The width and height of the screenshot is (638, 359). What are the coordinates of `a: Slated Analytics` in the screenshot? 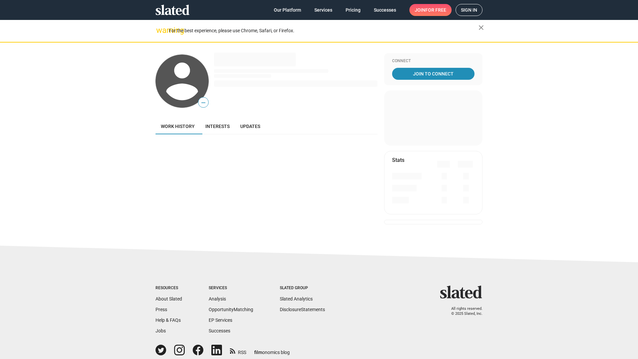 It's located at (296, 299).